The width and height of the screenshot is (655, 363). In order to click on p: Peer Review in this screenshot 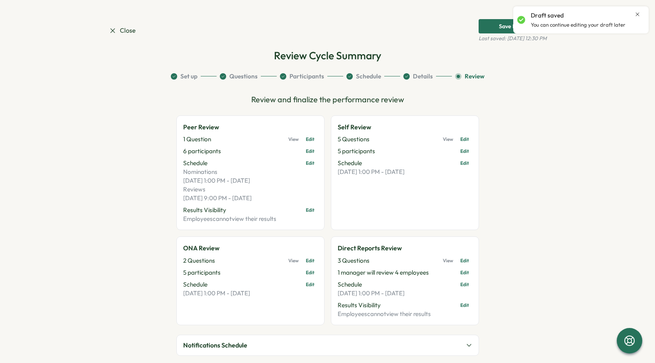, I will do `click(250, 127)`.